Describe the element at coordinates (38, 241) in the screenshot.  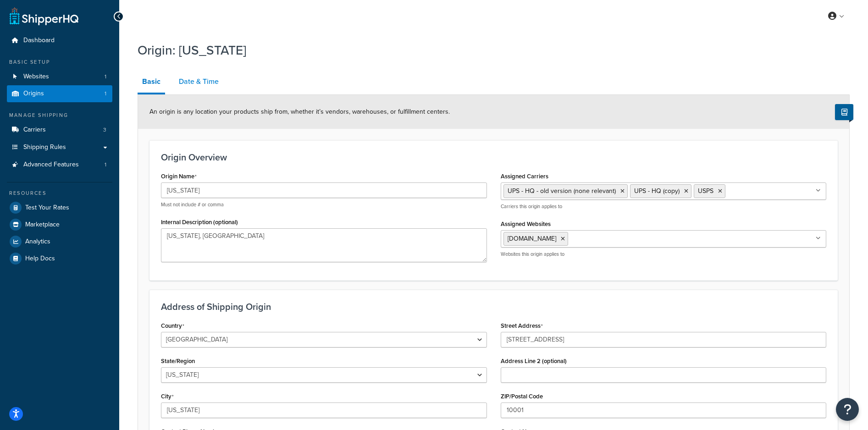
I see `span: Analytics` at that location.